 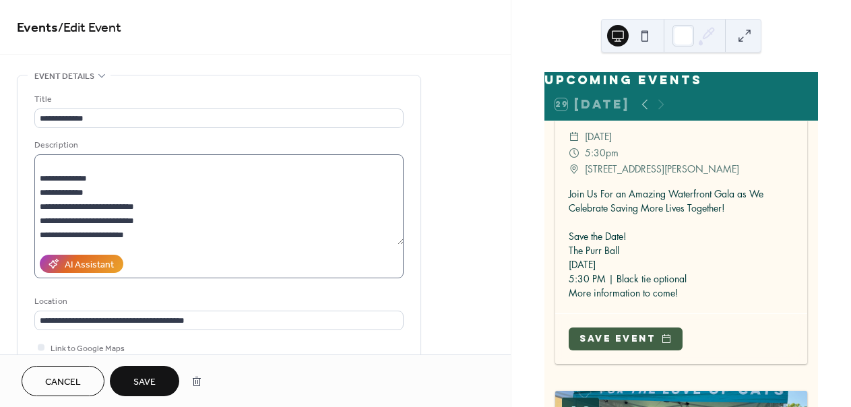 What do you see at coordinates (63, 382) in the screenshot?
I see `span: Cancel` at bounding box center [63, 382].